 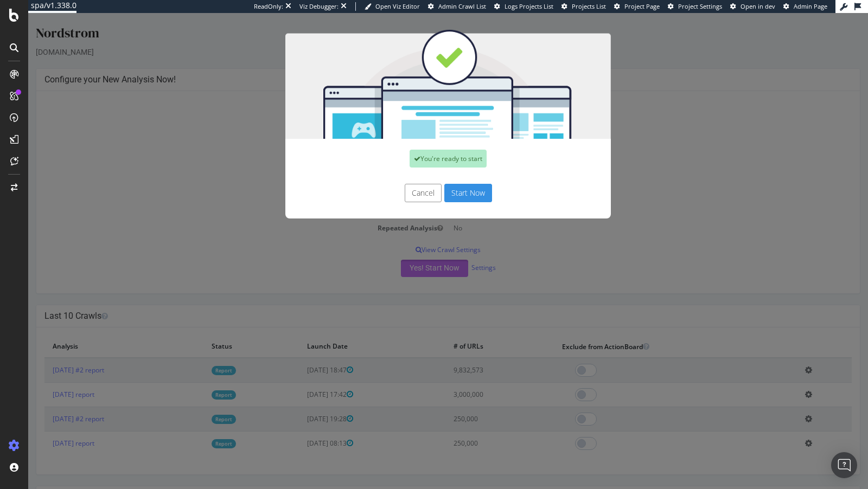 I want to click on span: Admin Crawl List, so click(x=462, y=6).